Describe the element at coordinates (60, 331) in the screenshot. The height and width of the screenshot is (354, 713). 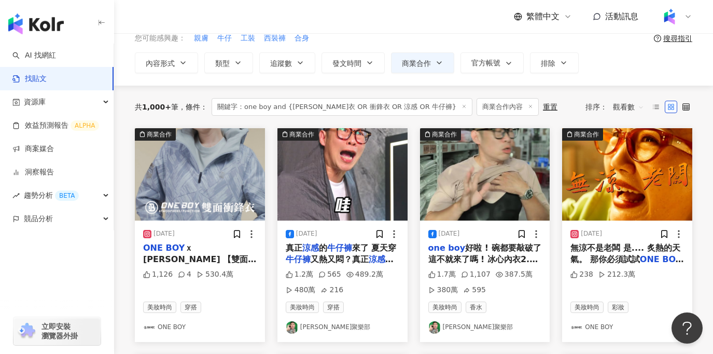
I see `span: 立即安裝 瀏覽器外掛` at that location.